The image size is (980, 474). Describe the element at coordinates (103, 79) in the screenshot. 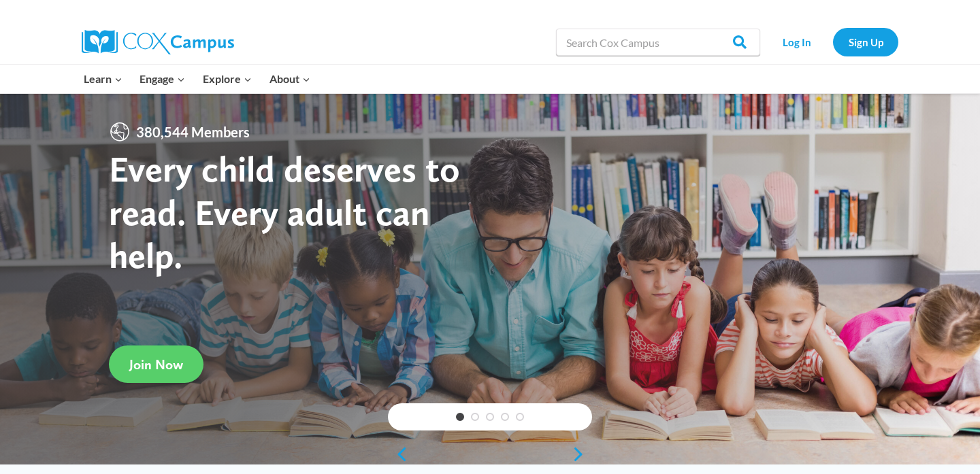

I see `span: Learn` at that location.